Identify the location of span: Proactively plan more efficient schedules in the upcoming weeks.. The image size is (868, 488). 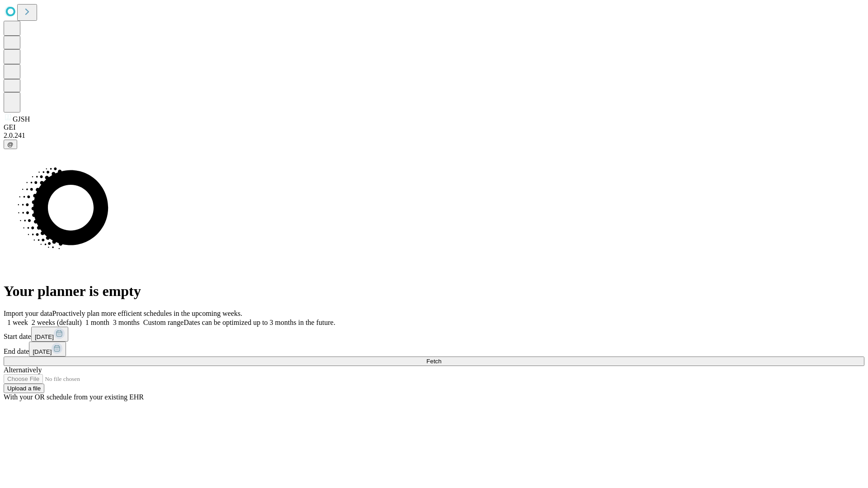
(148, 313).